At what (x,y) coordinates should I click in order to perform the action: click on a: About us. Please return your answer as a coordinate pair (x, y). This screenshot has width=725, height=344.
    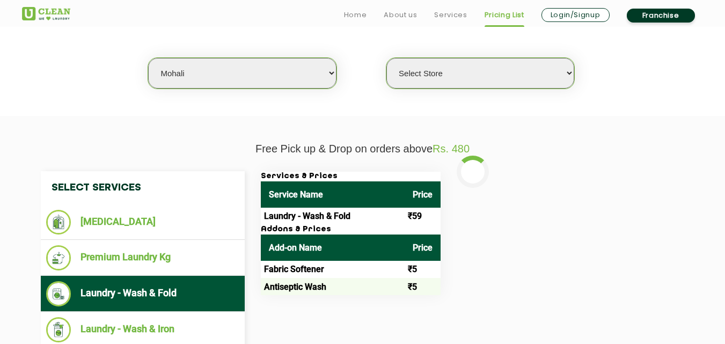
    Looking at the image, I should click on (401, 15).